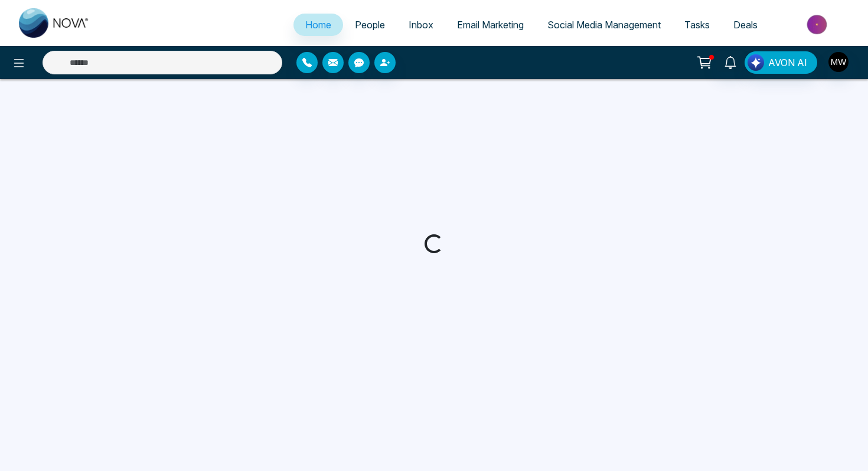  Describe the element at coordinates (318, 25) in the screenshot. I see `span: Home` at that location.